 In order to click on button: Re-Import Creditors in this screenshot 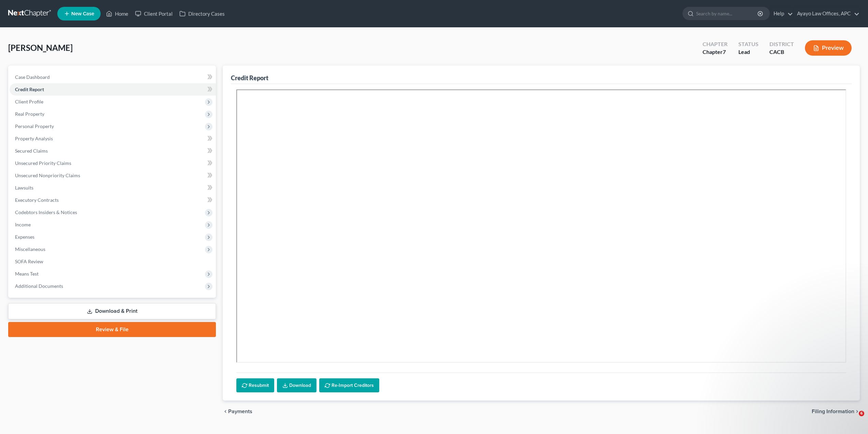, I will do `click(349, 385)`.